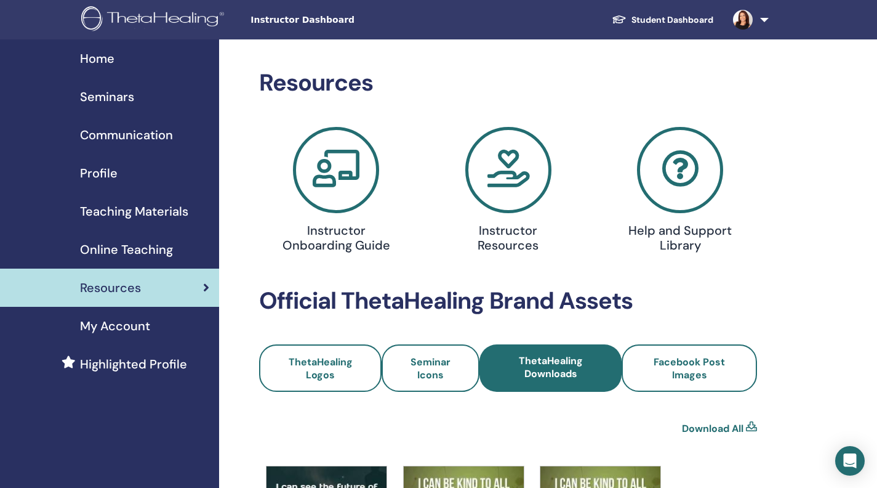  Describe the element at coordinates (343, 20) in the screenshot. I see `span: Instructor Dashboard` at that location.